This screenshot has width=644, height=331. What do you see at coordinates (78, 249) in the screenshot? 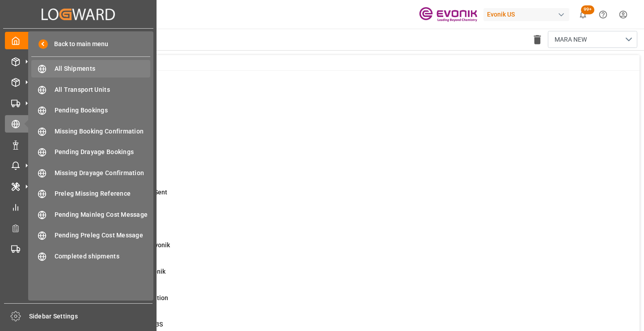
I see `a: Transport Planning` at bounding box center [78, 249].